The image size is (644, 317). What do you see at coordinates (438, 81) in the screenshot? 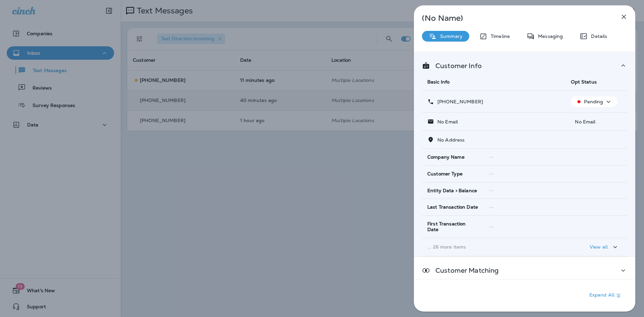
I see `span: Basic Info` at bounding box center [438, 81].